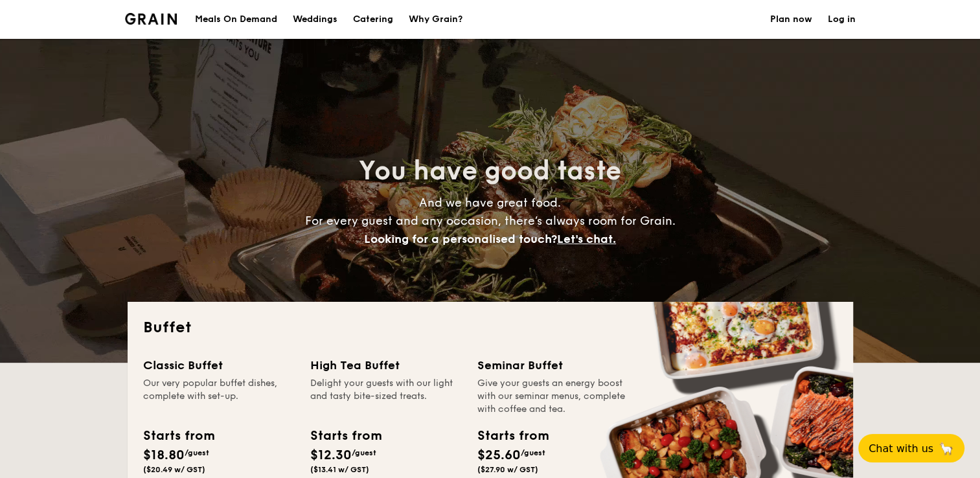 The image size is (980, 478). Describe the element at coordinates (490, 221) in the screenshot. I see `span: And we have great food. For every guest and any occasion, there’s always room for Grain.` at that location.